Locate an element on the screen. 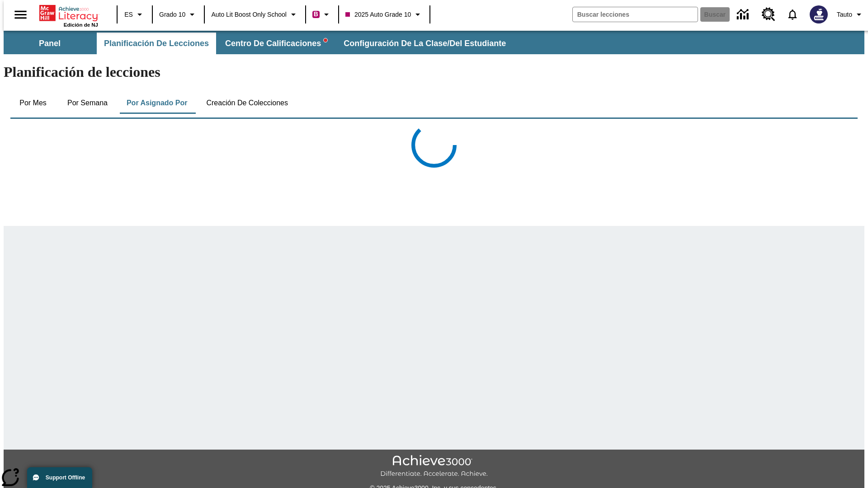 This screenshot has height=488, width=868. span: ES is located at coordinates (128, 14).